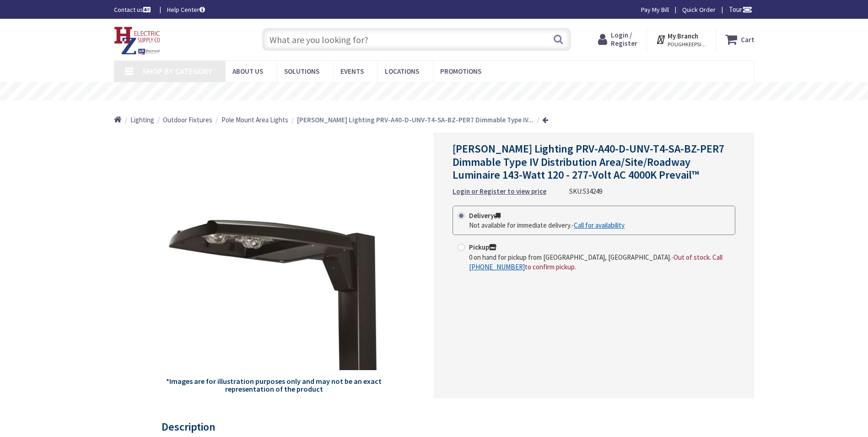  What do you see at coordinates (748, 39) in the screenshot?
I see `strong: Cart` at bounding box center [748, 39].